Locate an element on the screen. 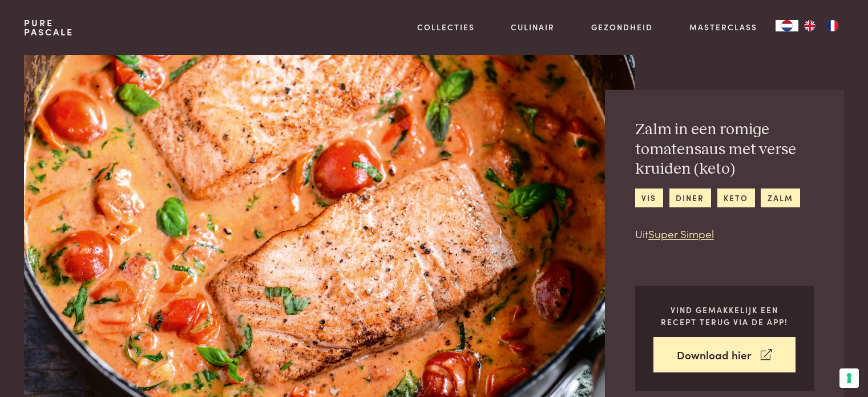 The image size is (868, 397). p: Uit is located at coordinates (724, 234).